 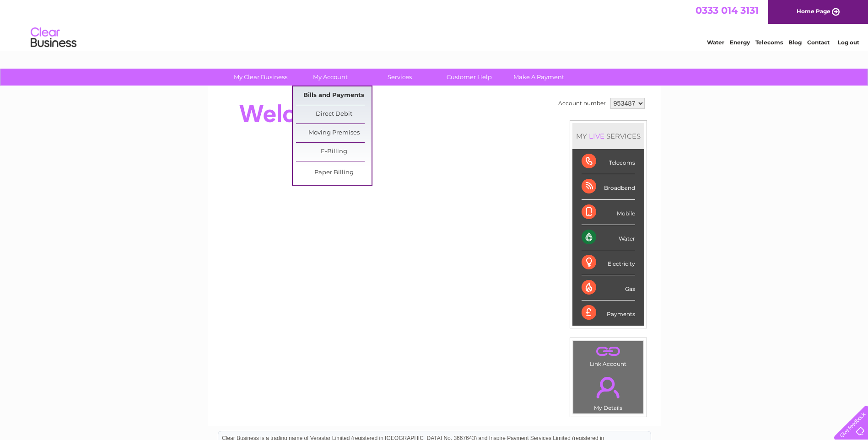 I want to click on a: My Clear Business, so click(x=260, y=77).